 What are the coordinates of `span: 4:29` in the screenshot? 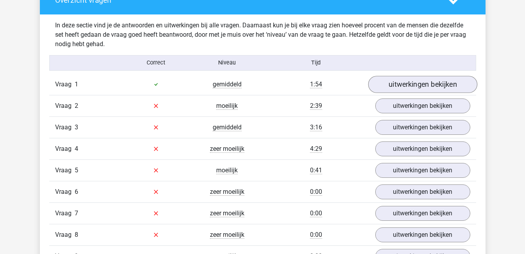 It's located at (316, 149).